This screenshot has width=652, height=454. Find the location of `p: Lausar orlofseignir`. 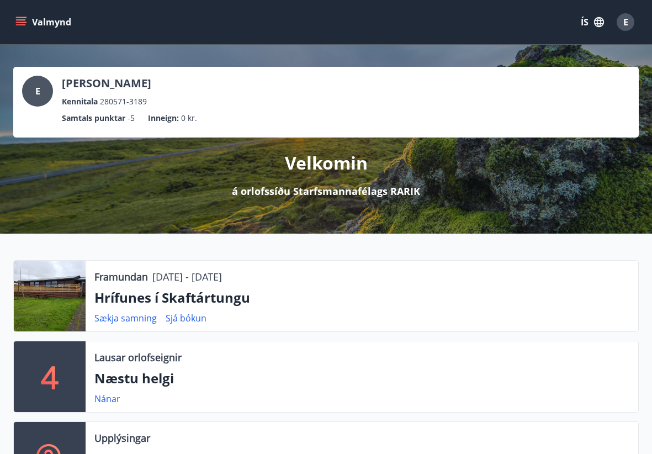

p: Lausar orlofseignir is located at coordinates (138, 357).